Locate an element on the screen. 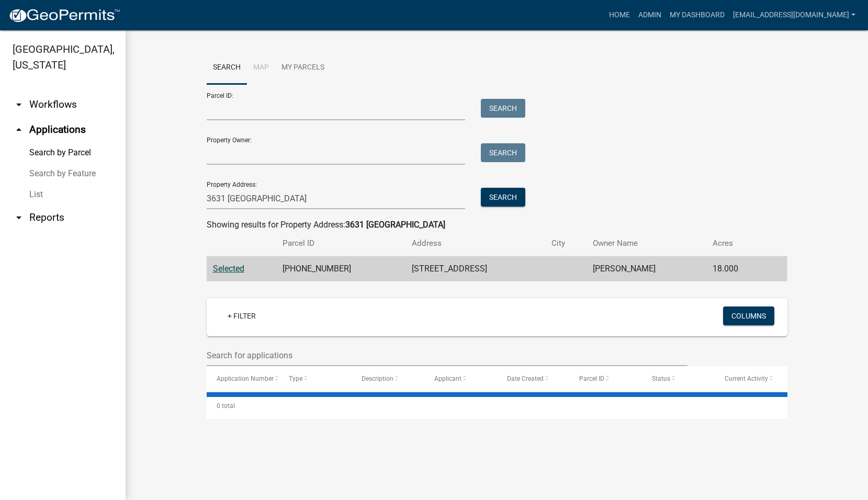 This screenshot has width=868, height=500. span: Type is located at coordinates (296, 378).